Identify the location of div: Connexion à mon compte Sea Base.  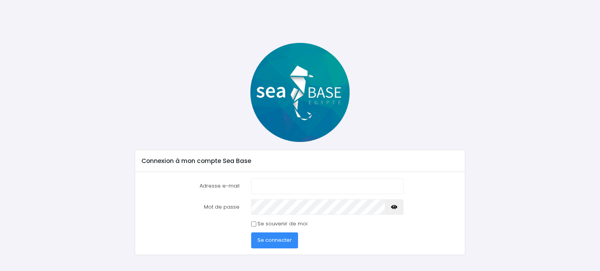
(300, 161).